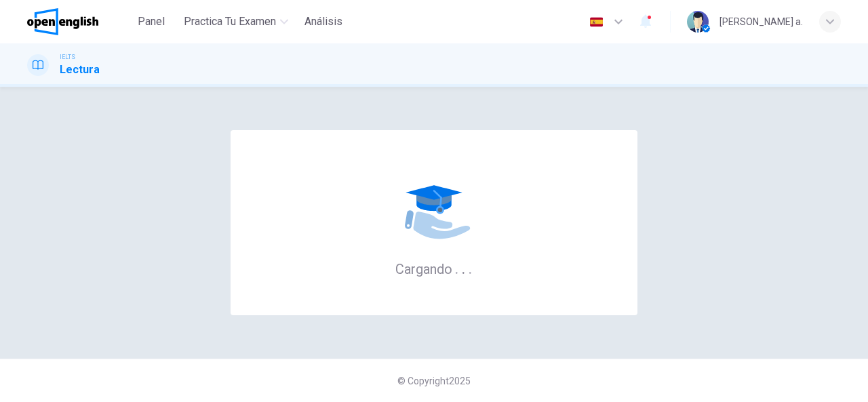 Image resolution: width=868 pixels, height=402 pixels. I want to click on span: Practica tu examen, so click(230, 22).